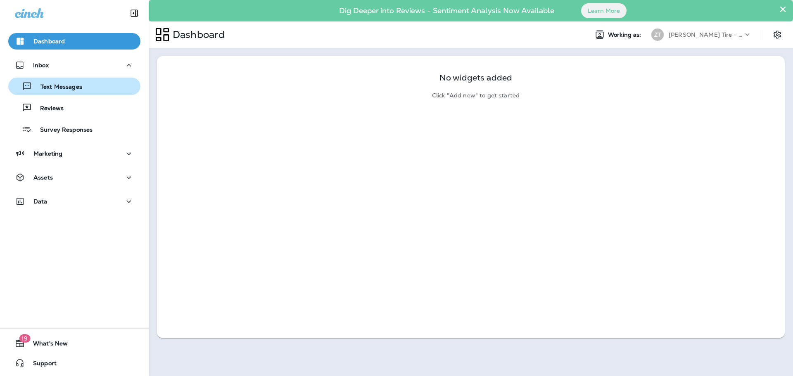 Image resolution: width=793 pixels, height=376 pixels. What do you see at coordinates (476, 95) in the screenshot?
I see `p: Click "Add new" to get started` at bounding box center [476, 95].